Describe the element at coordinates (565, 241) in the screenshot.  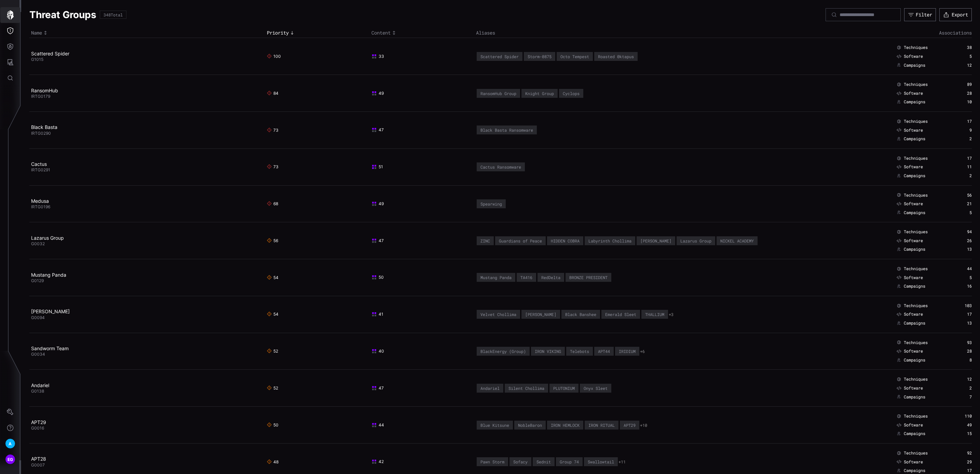
I see `div: HIDDEN COBRA` at that location.